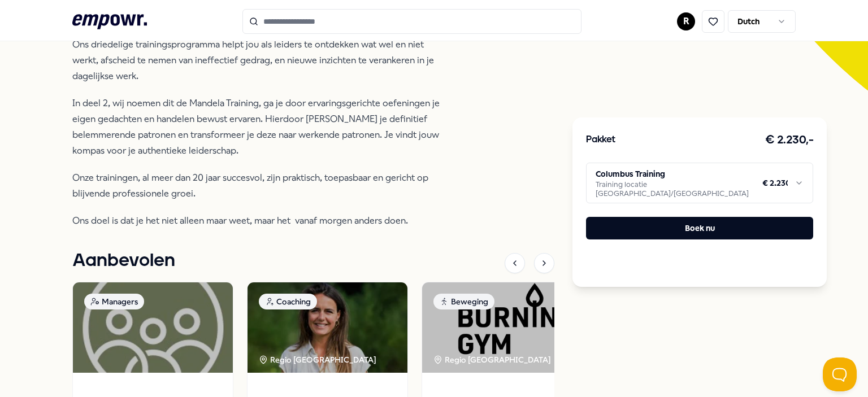 This screenshot has height=397, width=868. Describe the element at coordinates (114, 302) in the screenshot. I see `div: Managers` at that location.